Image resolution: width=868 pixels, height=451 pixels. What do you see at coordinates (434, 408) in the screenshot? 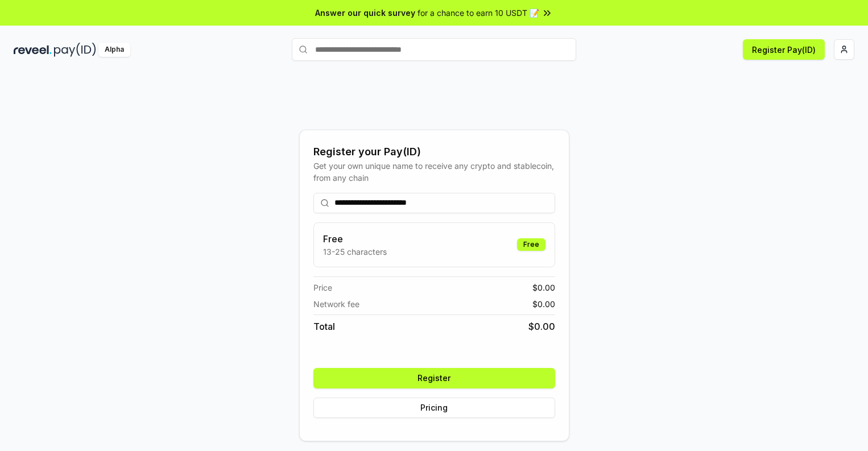
I see `button: Pricing` at bounding box center [434, 408].